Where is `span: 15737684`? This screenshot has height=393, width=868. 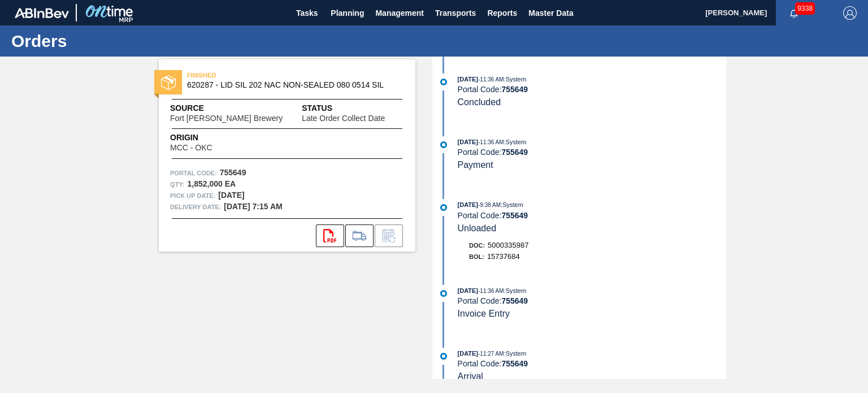 span: 15737684 is located at coordinates (504, 256).